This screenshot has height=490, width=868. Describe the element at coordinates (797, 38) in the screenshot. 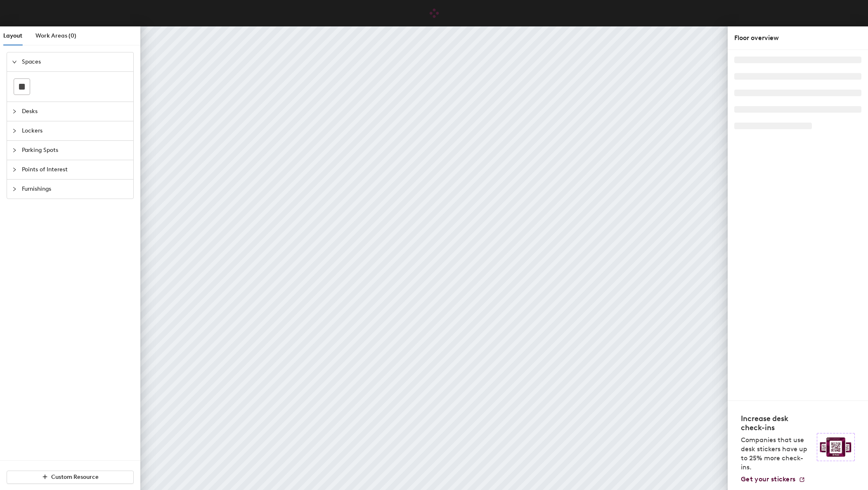

I see `div: Floor overview` at that location.